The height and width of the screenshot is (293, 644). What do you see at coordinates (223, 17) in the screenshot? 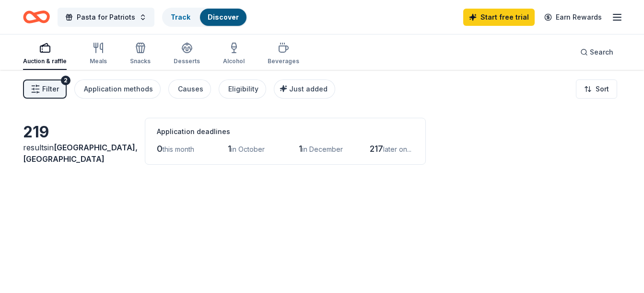
I see `a: Discover` at bounding box center [223, 17].